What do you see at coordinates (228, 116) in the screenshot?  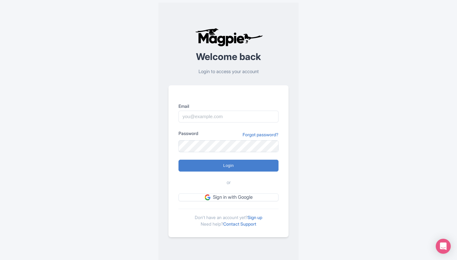 I see `input: you@example.com` at bounding box center [228, 116].